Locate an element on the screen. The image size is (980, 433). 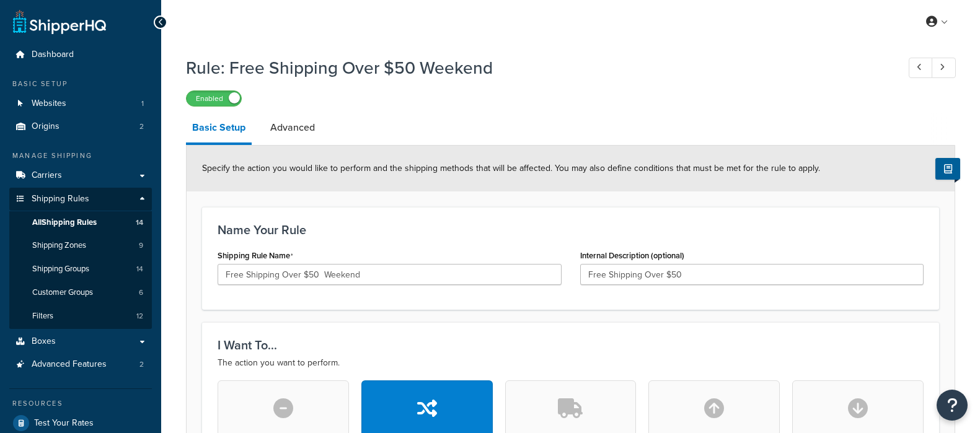
h1: Rule: Free Shipping Over $50 Weekend is located at coordinates (536, 68).